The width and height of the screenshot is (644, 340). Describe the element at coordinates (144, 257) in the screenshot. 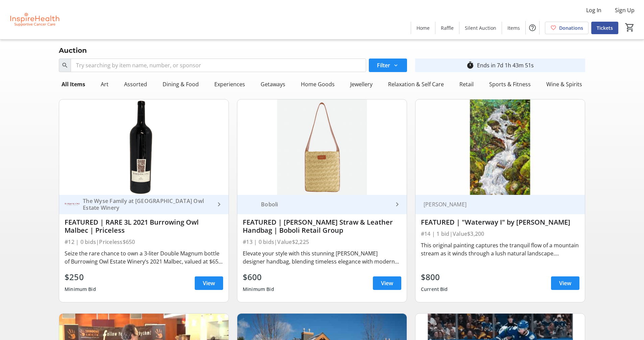

I see `div: Seize the rare chance to own a 3-liter Double Magnum bottle of Burrowing Owl Estate Winery’s 2021...` at that location.